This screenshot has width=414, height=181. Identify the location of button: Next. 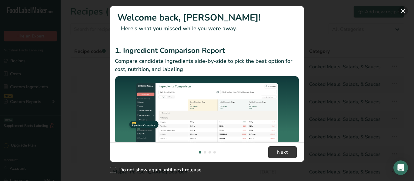
(282, 153).